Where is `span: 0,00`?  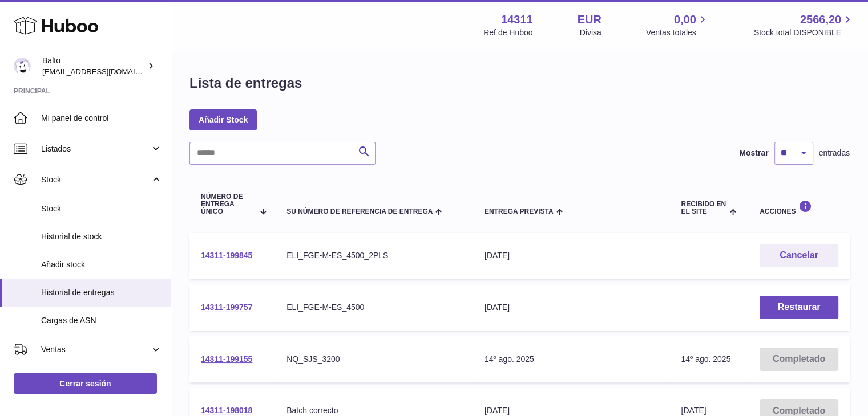
span: 0,00 is located at coordinates (685, 20).